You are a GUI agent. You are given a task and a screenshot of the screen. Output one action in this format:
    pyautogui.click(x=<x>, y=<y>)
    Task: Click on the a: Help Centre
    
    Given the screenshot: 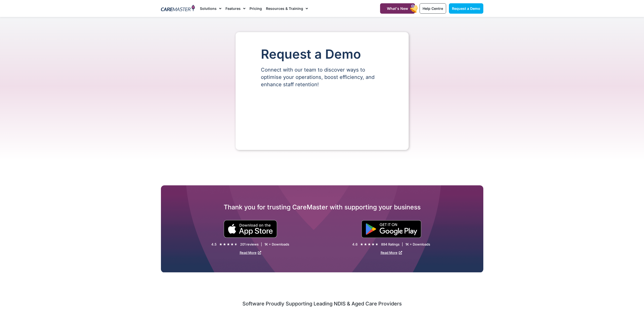 What is the action you would take?
    pyautogui.click(x=432, y=9)
    